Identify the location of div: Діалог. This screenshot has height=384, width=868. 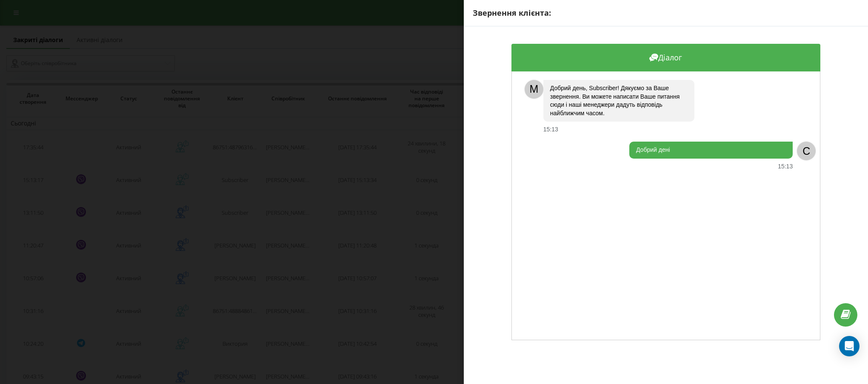
(666, 57).